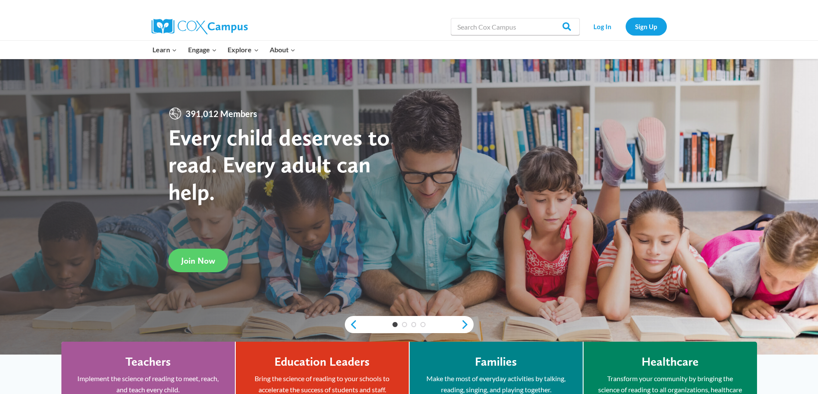 The width and height of the screenshot is (818, 394). Describe the element at coordinates (625, 26) in the screenshot. I see `nav: Secondary Navigation` at that location.